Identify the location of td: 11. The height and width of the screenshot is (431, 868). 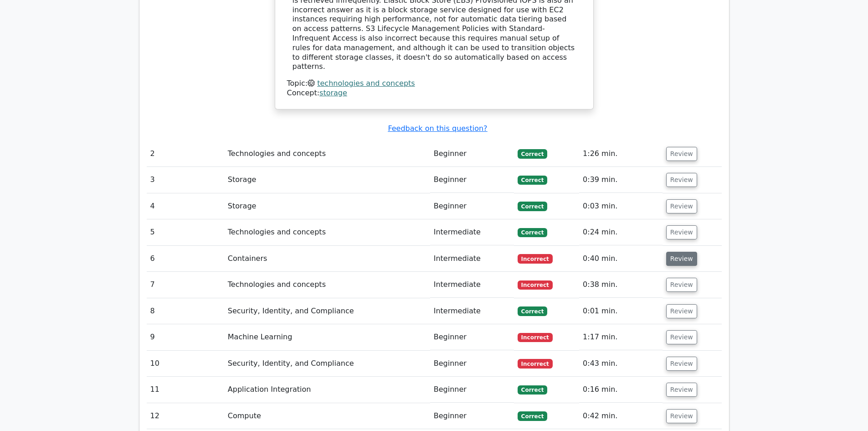
(185, 389).